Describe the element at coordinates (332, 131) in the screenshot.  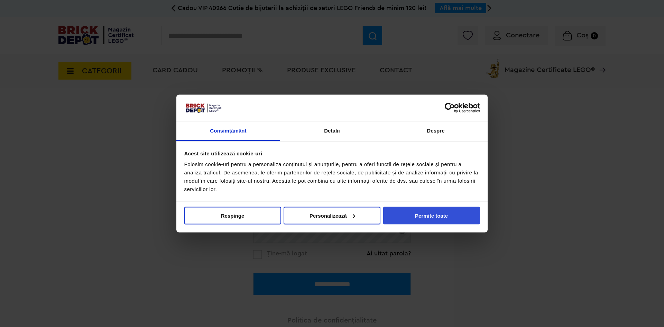
I see `a: Detalii` at that location.